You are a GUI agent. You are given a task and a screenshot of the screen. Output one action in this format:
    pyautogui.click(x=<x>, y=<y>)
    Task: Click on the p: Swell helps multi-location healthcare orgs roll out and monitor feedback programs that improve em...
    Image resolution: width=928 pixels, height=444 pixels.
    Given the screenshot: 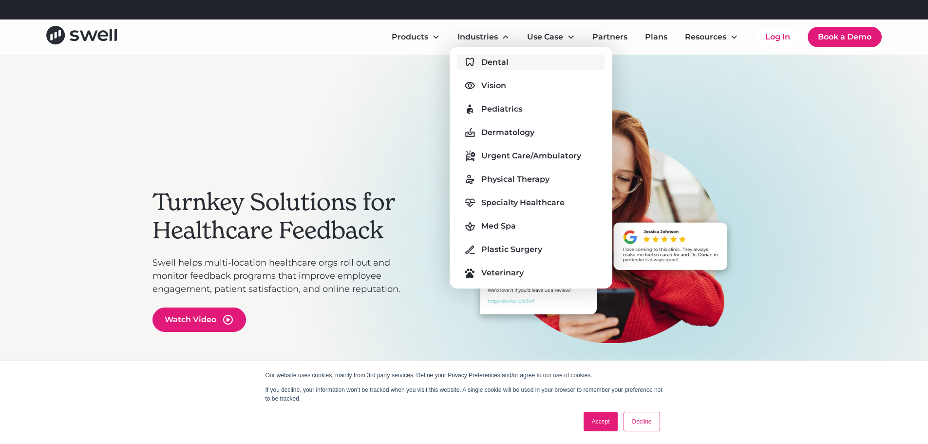 What is the action you would take?
    pyautogui.click(x=284, y=276)
    